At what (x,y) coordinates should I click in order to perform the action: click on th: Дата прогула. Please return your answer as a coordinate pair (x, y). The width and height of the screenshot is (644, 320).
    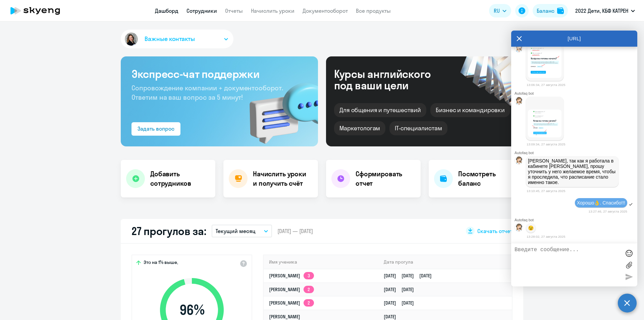
    Looking at the image, I should click on (445, 262).